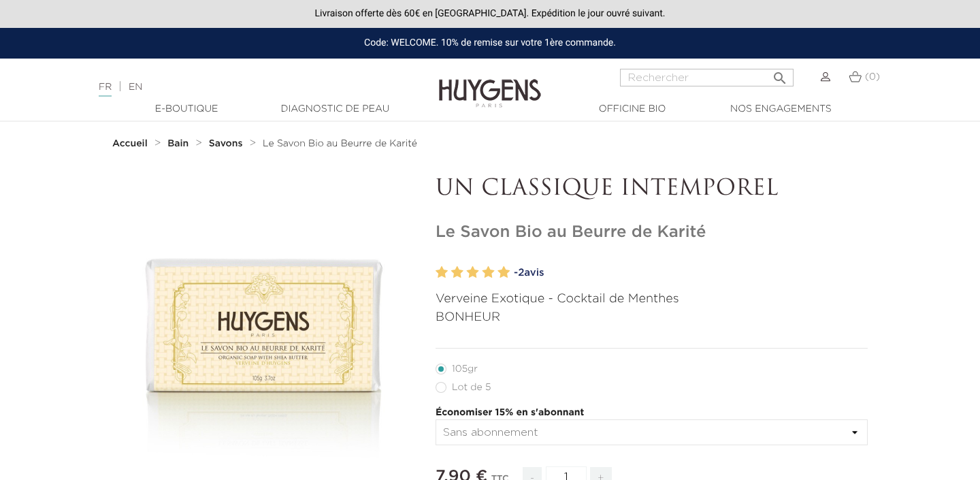  Describe the element at coordinates (227, 144) in the screenshot. I see `a: Savons` at that location.